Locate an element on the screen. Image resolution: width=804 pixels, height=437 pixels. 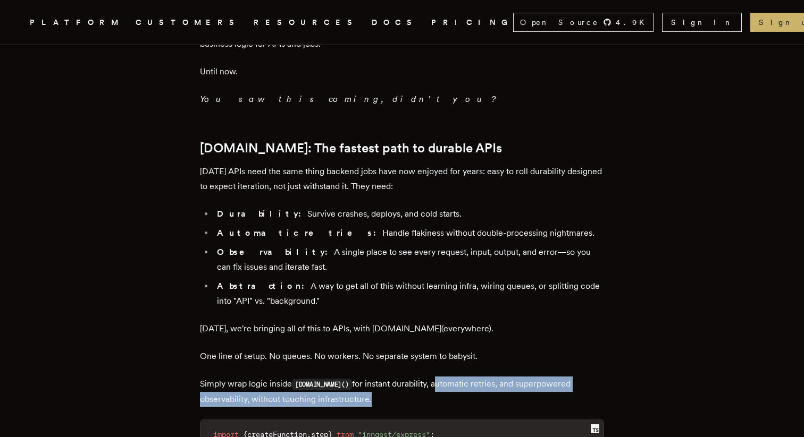
p: Until now. is located at coordinates (402, 72).